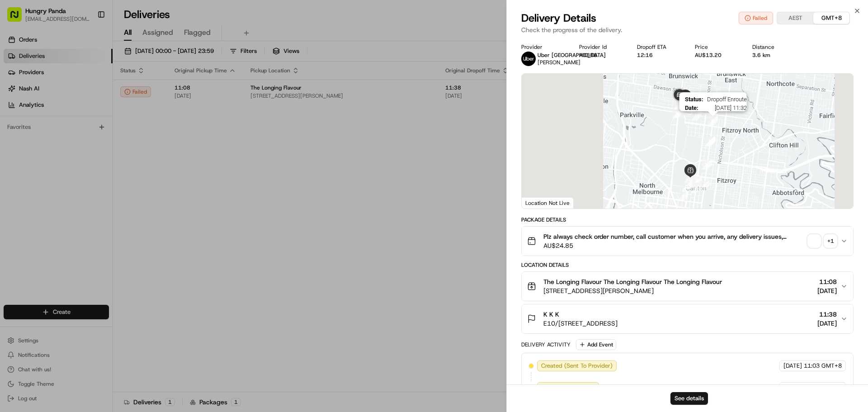 This screenshot has width=868, height=412. Describe the element at coordinates (831, 18) in the screenshot. I see `button: GMT+8` at that location.